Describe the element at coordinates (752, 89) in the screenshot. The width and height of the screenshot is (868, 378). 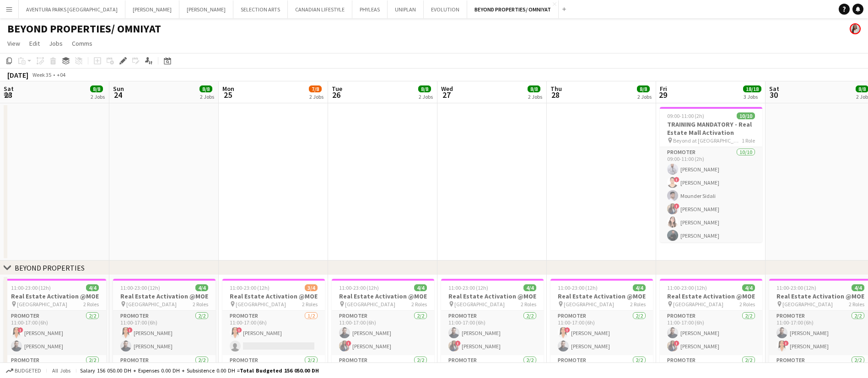
I see `span: 18/18` at that location.